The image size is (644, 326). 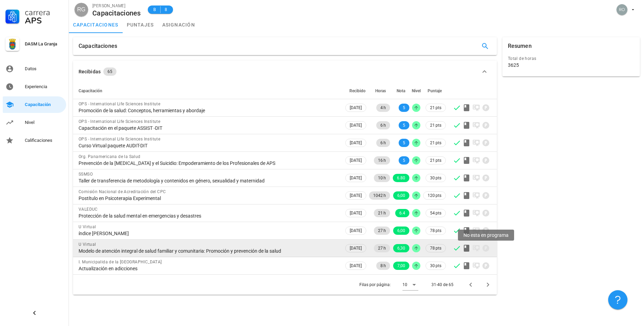 What do you see at coordinates (357, 91) in the screenshot?
I see `span: Recibido` at bounding box center [357, 91].